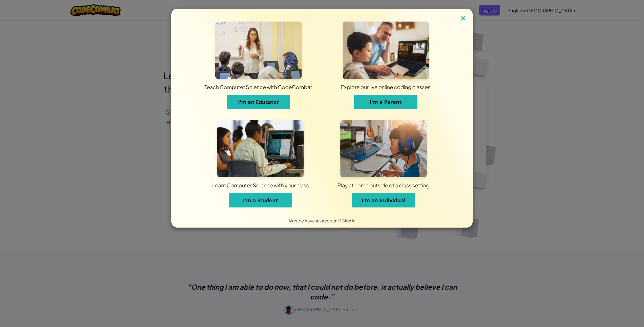  Describe the element at coordinates (385, 102) in the screenshot. I see `span: I'm a Parent` at that location.